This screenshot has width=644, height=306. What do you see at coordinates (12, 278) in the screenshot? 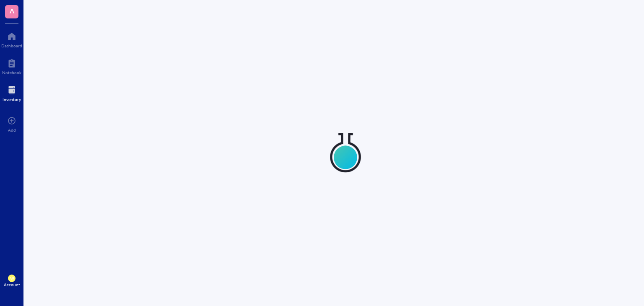
I see `span: AR` at bounding box center [12, 278].